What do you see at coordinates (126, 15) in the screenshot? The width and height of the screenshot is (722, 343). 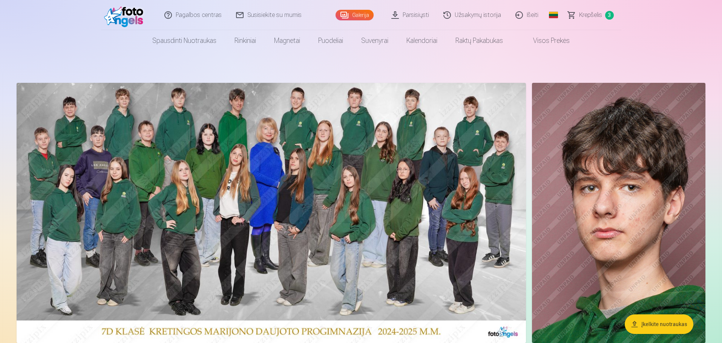 I see `img: /fa5` at bounding box center [126, 15].